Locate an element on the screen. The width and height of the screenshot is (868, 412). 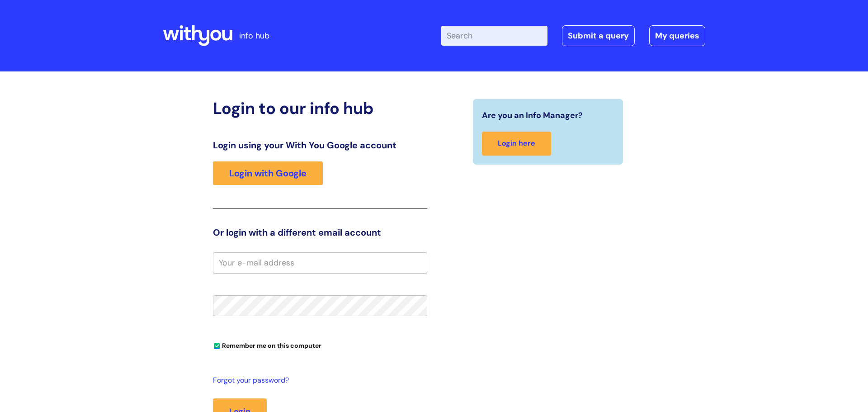
a: Login with Google is located at coordinates (268, 174).